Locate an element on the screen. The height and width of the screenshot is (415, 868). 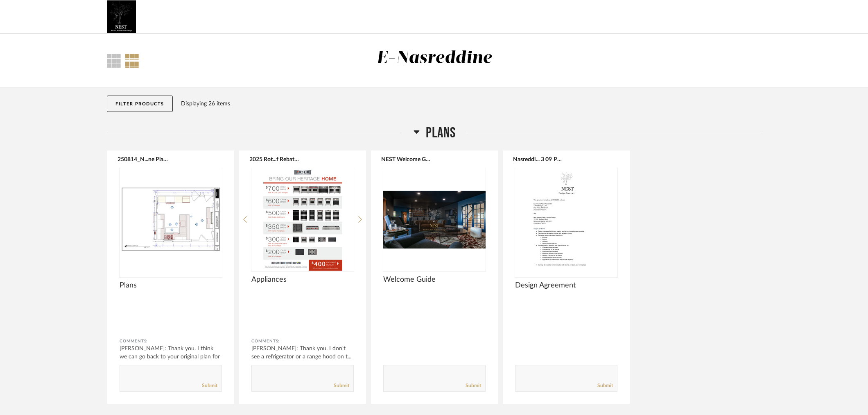
span: Design Agreement is located at coordinates (566, 285).